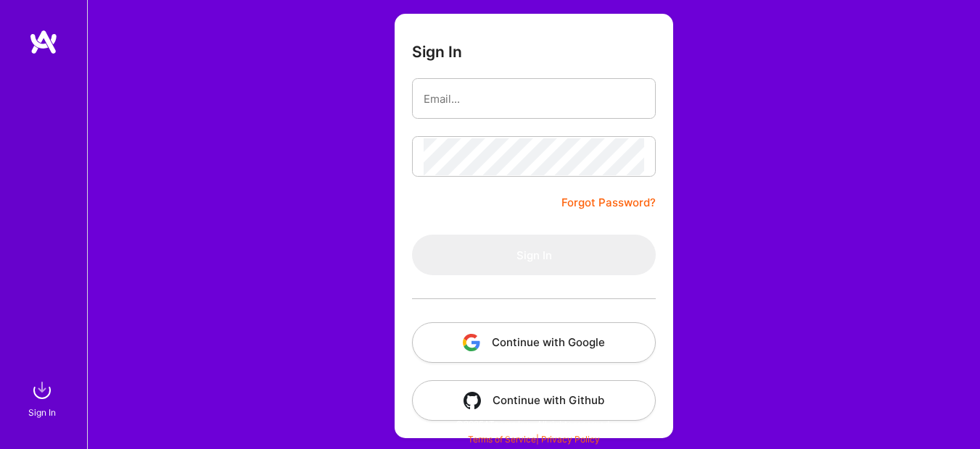 This screenshot has width=980, height=449. I want to click on img: sign in, so click(42, 390).